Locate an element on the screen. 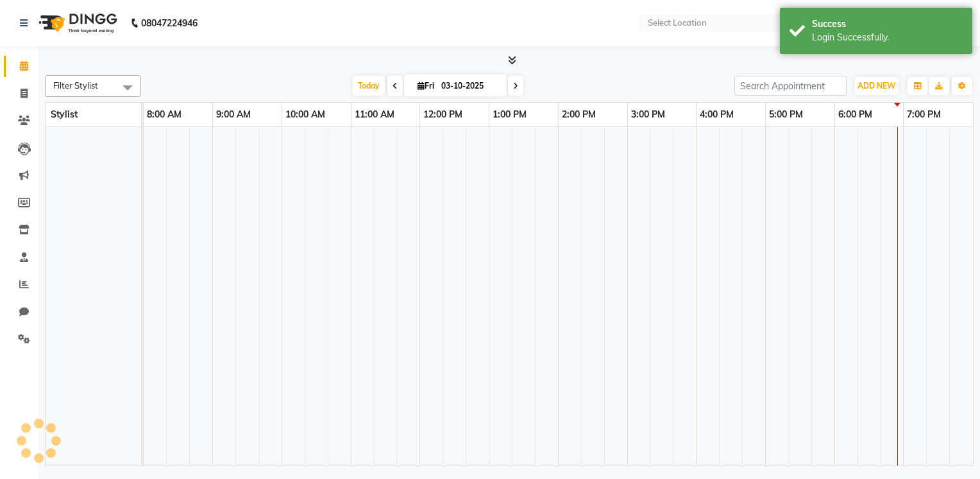 The image size is (980, 479). a: 6:00 PM is located at coordinates (855, 114).